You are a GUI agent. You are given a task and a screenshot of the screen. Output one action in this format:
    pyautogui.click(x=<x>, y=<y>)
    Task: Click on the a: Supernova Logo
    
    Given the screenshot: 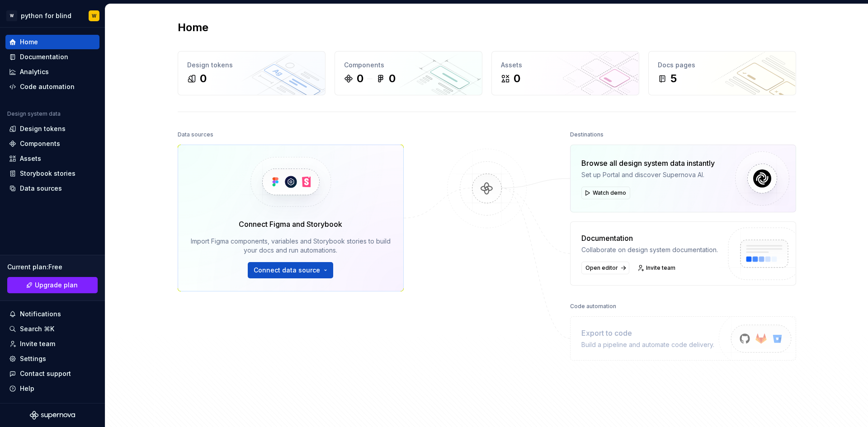 What is the action you would take?
    pyautogui.click(x=52, y=415)
    